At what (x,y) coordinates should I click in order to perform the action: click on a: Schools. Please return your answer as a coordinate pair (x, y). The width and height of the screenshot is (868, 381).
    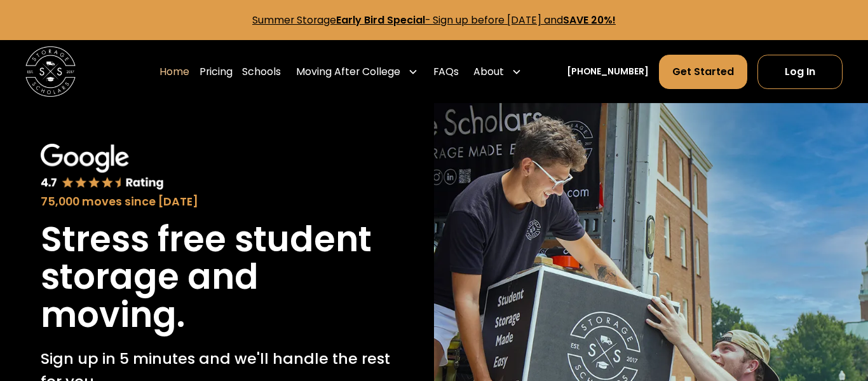
    Looking at the image, I should click on (261, 71).